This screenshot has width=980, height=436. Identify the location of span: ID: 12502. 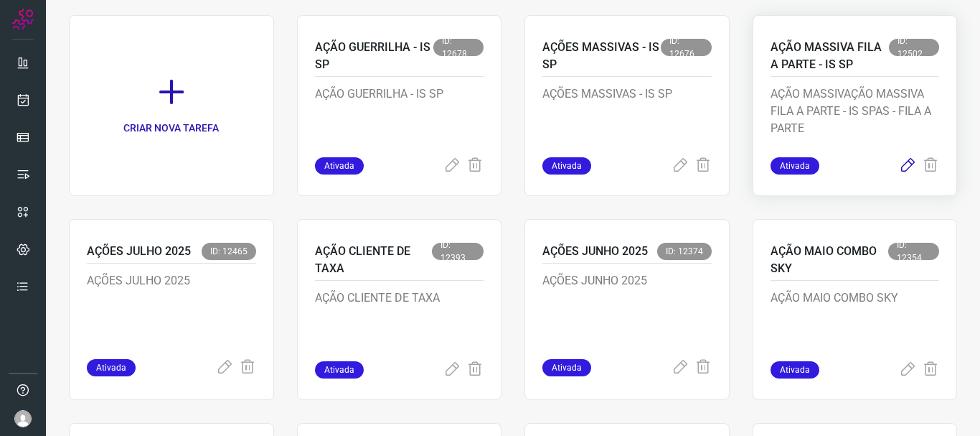
(915, 47).